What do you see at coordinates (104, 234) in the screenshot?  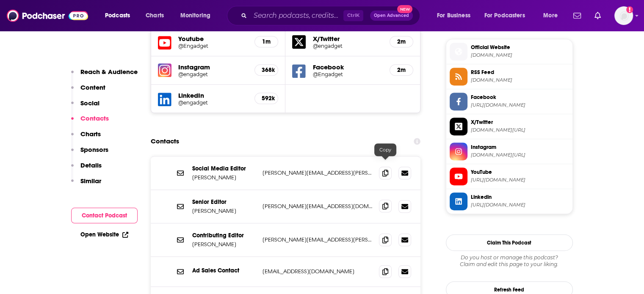 I see `a: Open Website` at bounding box center [104, 234].